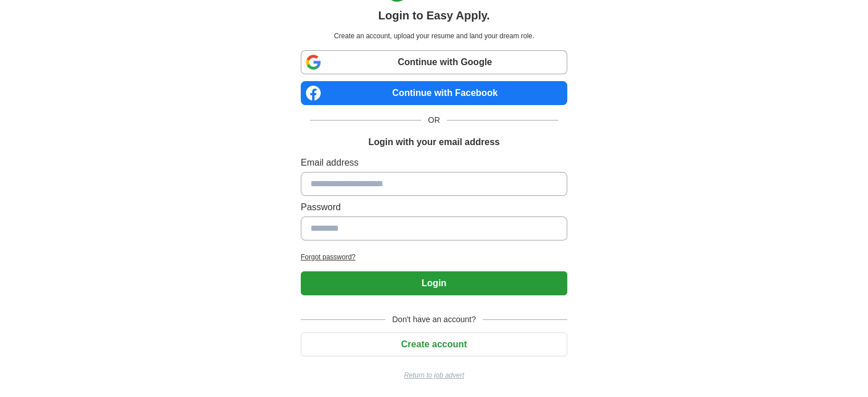  I want to click on h1: Login to Easy Apply., so click(434, 15).